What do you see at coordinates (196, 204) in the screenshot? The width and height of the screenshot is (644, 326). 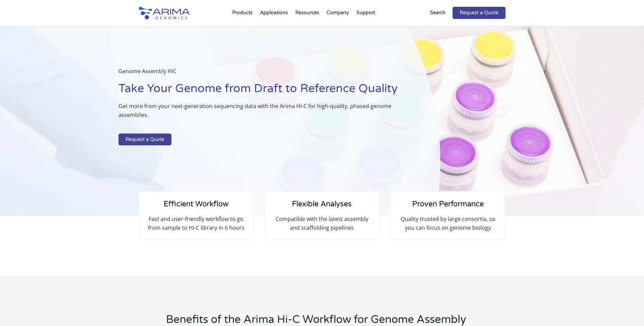 I see `span: Efficient Workflow` at bounding box center [196, 204].